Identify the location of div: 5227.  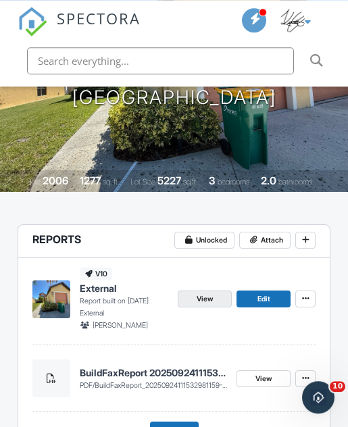
(169, 180).